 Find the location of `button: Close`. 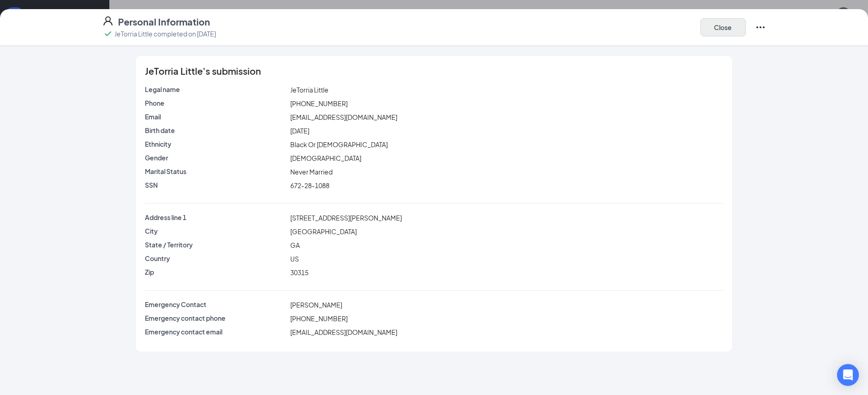

button: Close is located at coordinates (723, 27).